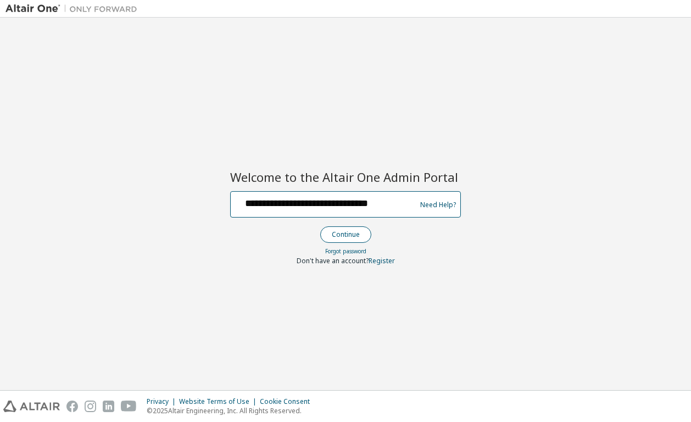  Describe the element at coordinates (129, 406) in the screenshot. I see `img: youtube.svg` at that location.